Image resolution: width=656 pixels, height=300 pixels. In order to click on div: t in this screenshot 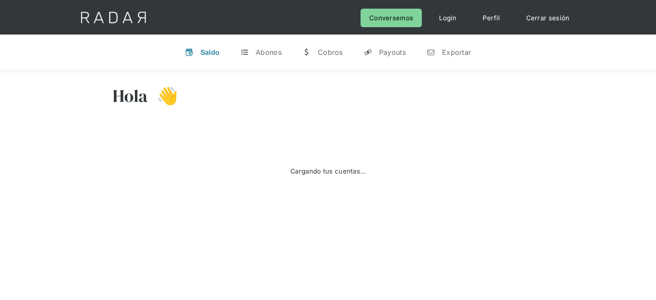, I will do `click(244, 52)`.